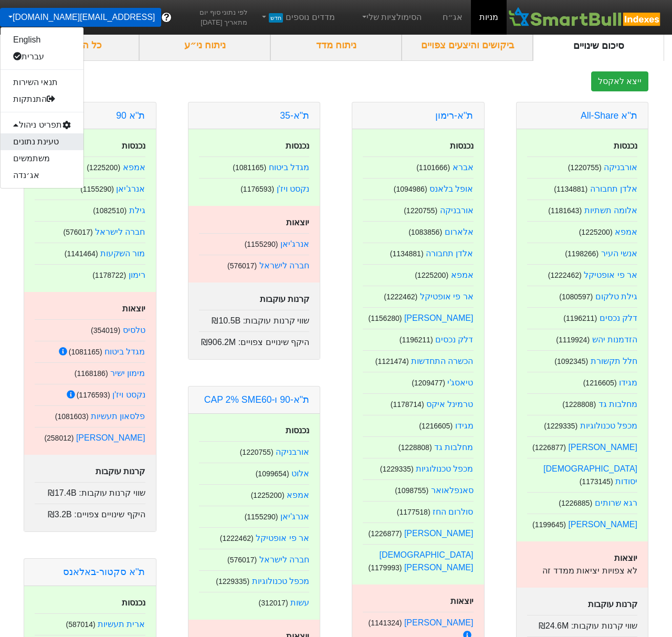  I want to click on small: ( 258012 ), so click(59, 438).